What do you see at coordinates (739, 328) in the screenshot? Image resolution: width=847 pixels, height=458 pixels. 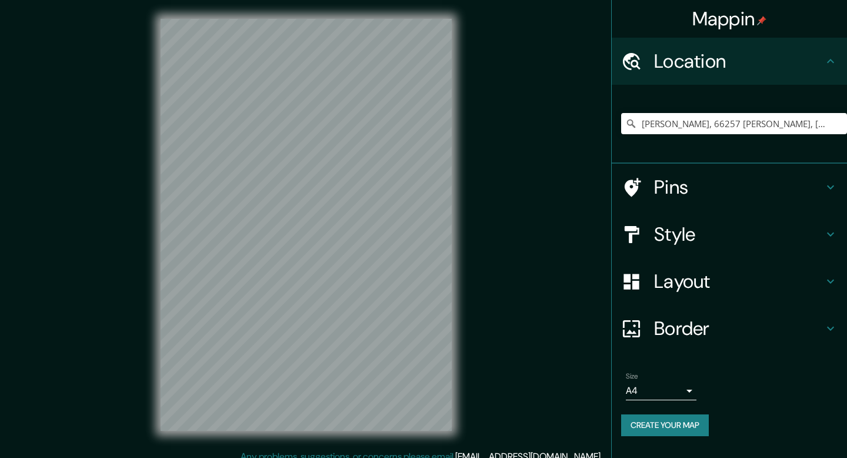 I see `h4: Border` at bounding box center [739, 328].